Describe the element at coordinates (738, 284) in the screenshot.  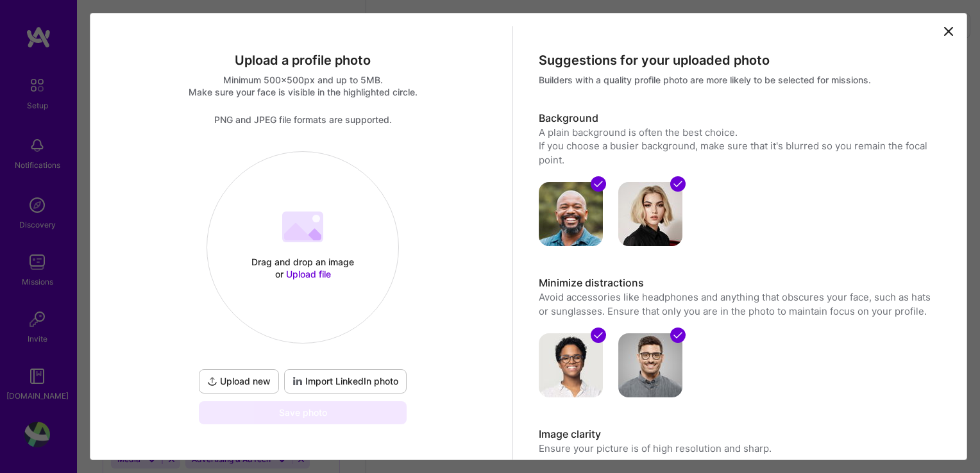
I see `h3: Minimize distractions` at that location.